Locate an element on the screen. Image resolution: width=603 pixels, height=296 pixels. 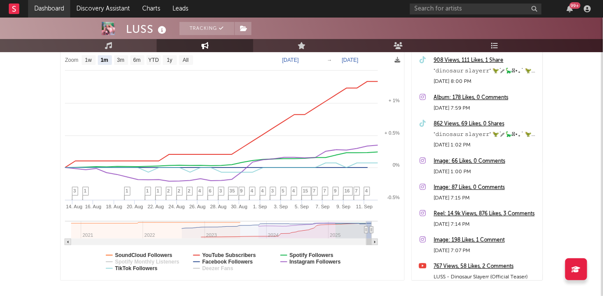
div: Image: 87 Likes, 0 Comments is located at coordinates (486, 188).